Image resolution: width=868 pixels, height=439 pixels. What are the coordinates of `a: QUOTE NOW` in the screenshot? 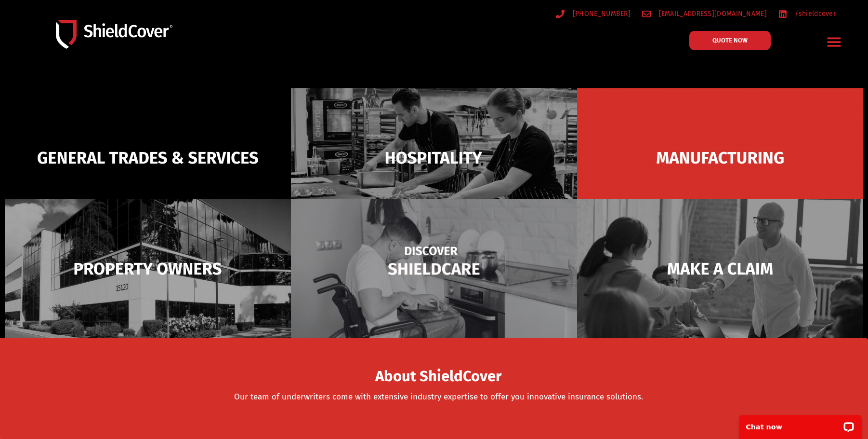 It's located at (730, 40).